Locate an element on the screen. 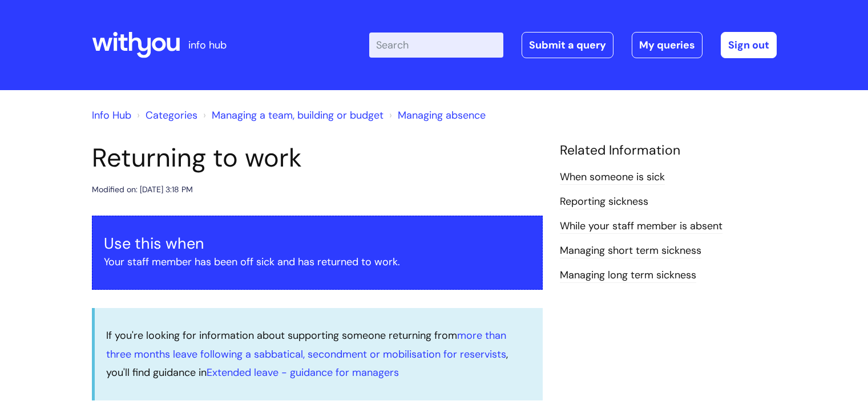 This screenshot has width=868, height=401. a: Sign out is located at coordinates (749, 45).